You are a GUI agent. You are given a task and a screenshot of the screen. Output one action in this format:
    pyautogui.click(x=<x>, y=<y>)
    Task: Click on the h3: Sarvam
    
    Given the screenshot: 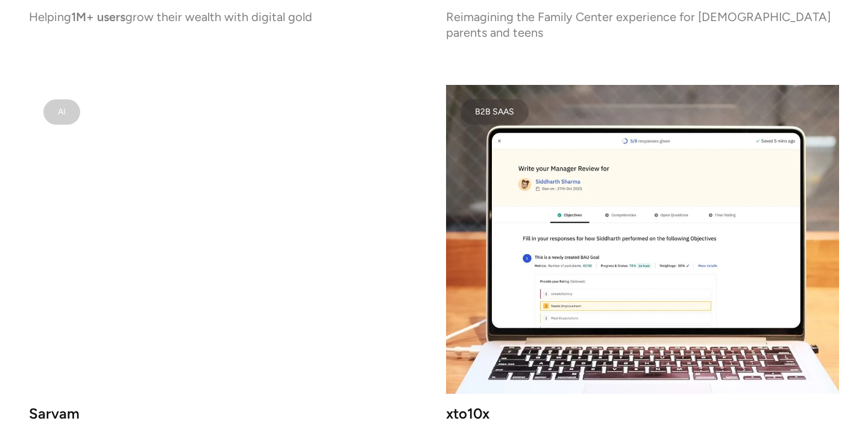 What is the action you would take?
    pyautogui.click(x=226, y=413)
    